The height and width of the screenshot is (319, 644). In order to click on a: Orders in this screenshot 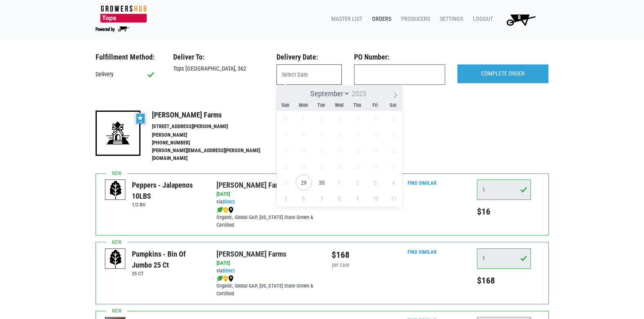, I will do `click(380, 19)`.